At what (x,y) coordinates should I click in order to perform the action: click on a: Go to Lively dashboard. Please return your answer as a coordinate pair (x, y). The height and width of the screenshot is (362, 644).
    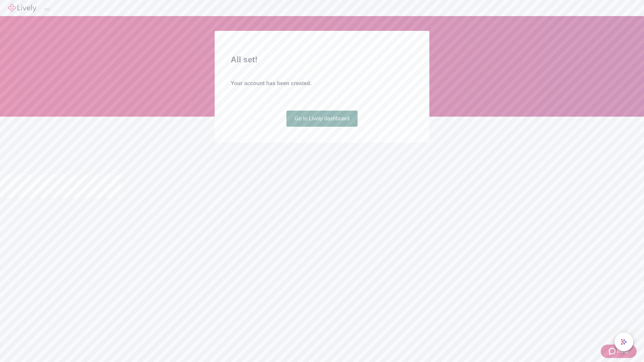
    Looking at the image, I should click on (322, 119).